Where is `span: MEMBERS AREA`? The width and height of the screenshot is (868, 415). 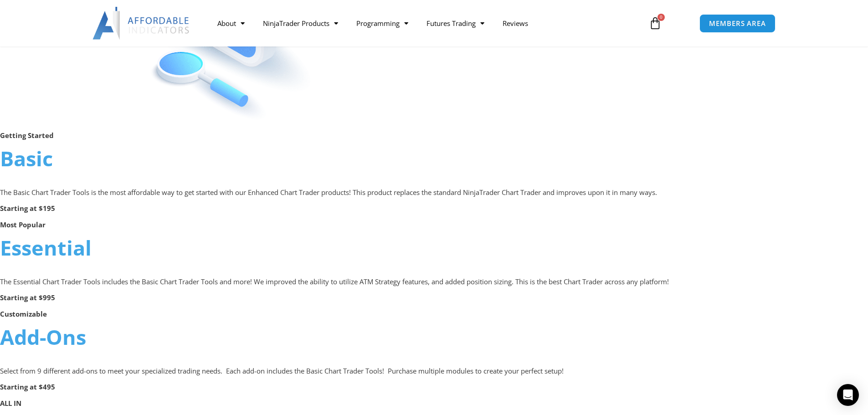 span: MEMBERS AREA is located at coordinates (737, 23).